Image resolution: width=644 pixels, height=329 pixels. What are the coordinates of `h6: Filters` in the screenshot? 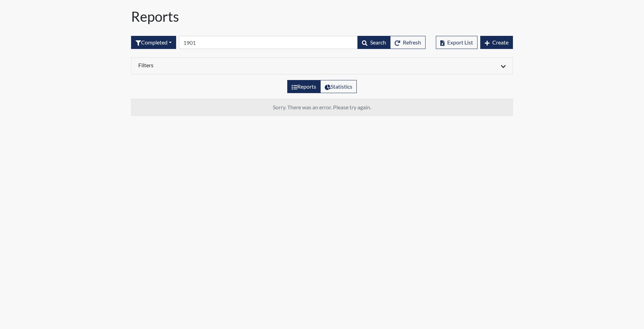 It's located at (227, 65).